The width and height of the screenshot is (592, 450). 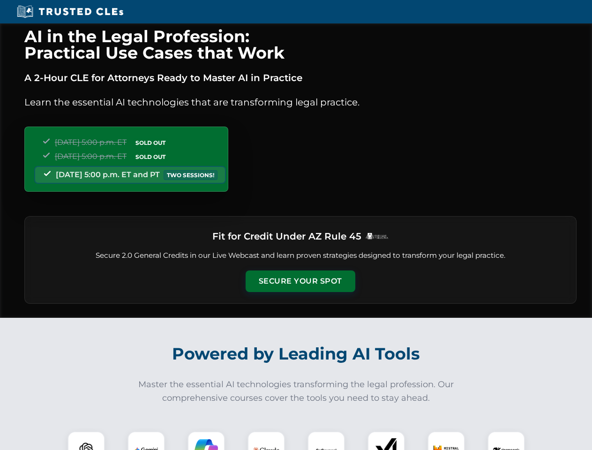 I want to click on img: Trusted CLEs, so click(x=70, y=12).